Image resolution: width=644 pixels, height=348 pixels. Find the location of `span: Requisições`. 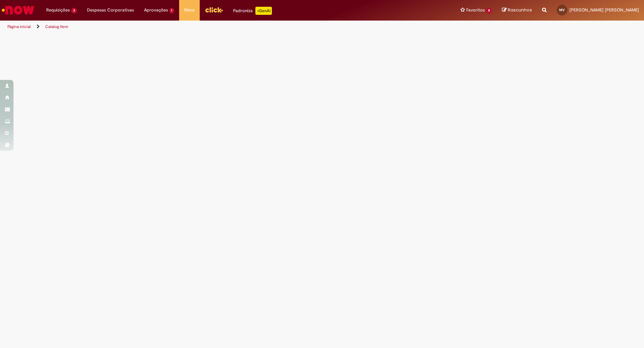

span: Requisições is located at coordinates (58, 10).